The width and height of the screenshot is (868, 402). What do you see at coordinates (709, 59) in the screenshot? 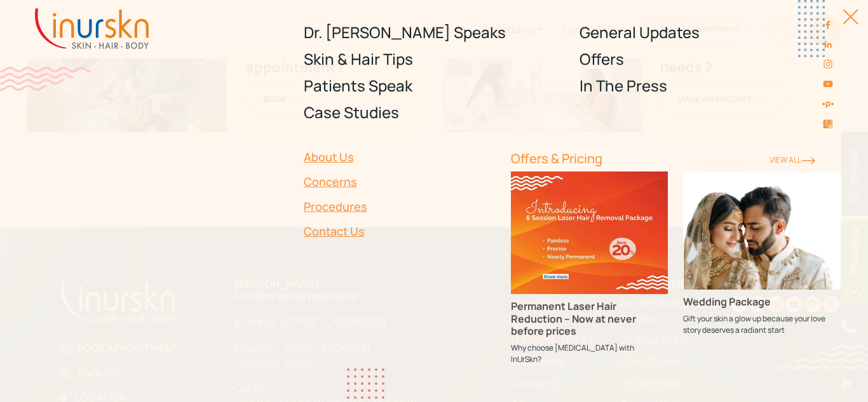
I see `a: Offers` at bounding box center [709, 59].